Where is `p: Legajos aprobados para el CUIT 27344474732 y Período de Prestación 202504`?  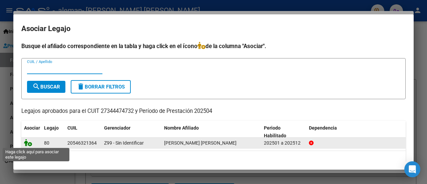
p: Legajos aprobados para el CUIT 27344474732 y Período de Prestación 202504 is located at coordinates (213, 111).